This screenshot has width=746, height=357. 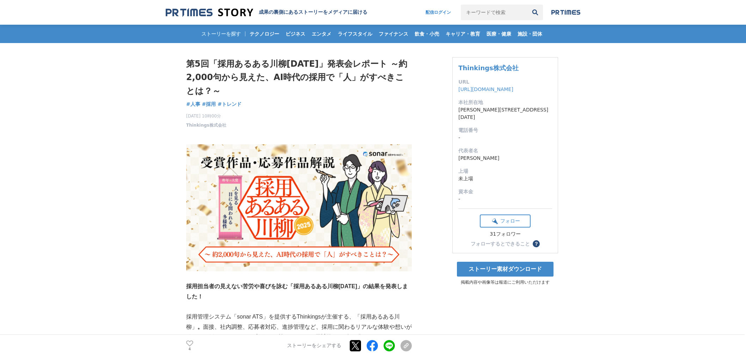 What do you see at coordinates (299, 327) in the screenshot?
I see `p: 採用管理システム「sonar ATS」を提供するThinkingsが主催する、「採用あるある川柳」 面接、社内調整、応募者対応、進捗管理など、採用に関わるリアルな体験や想いが詰まった川柳は、` at bounding box center [299, 327].